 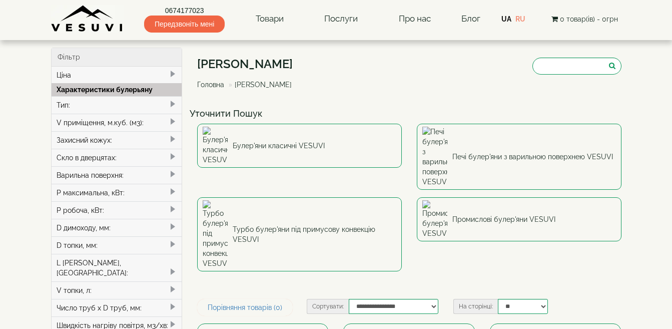 I want to click on div: P робоча, кВт:, so click(x=117, y=210).